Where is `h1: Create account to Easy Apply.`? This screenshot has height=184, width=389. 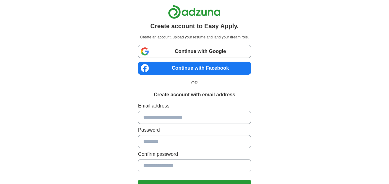 h1: Create account to Easy Apply. is located at coordinates (195, 26).